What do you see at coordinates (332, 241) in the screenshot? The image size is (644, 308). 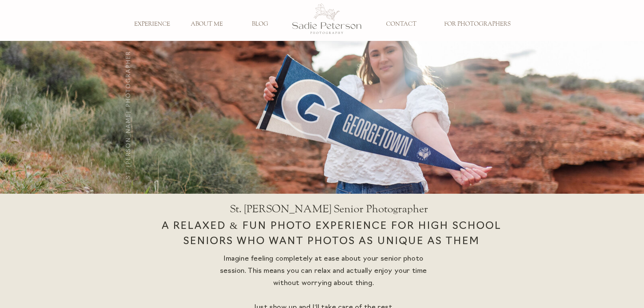 I see `h2: A relaxed & fun photo experience for high school seniors who want photos as unique as them` at bounding box center [332, 241].